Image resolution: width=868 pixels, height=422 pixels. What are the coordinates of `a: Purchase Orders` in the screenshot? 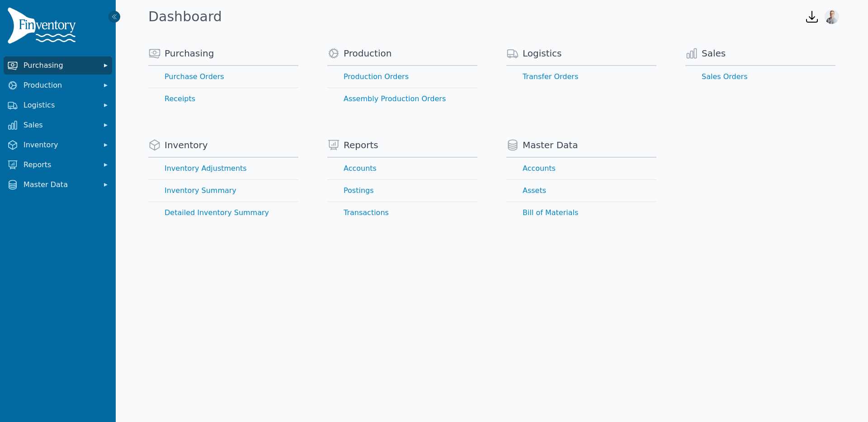 It's located at (223, 77).